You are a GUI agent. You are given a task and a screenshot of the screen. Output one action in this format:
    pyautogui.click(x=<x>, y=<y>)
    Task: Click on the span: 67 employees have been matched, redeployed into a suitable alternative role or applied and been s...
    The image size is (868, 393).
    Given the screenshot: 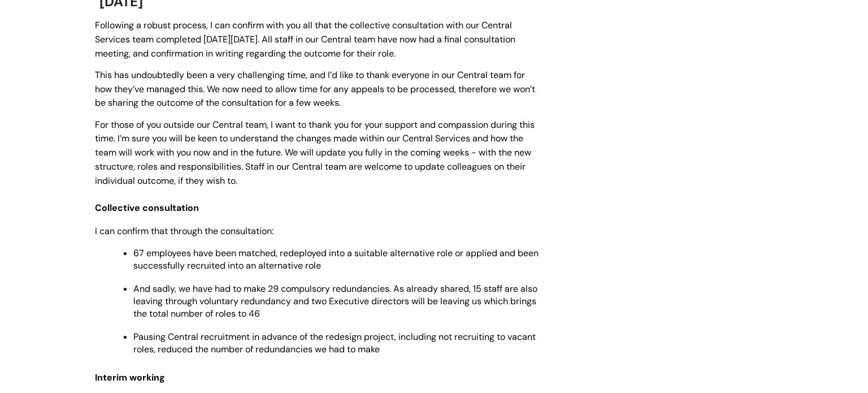 What is the action you would take?
    pyautogui.click(x=335, y=259)
    